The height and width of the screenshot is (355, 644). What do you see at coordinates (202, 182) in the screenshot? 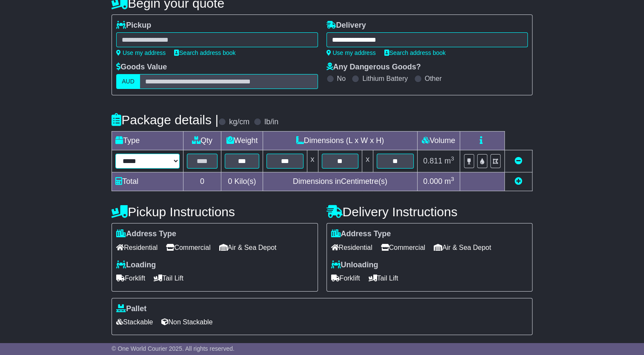
I see `td: 0` at bounding box center [202, 182].